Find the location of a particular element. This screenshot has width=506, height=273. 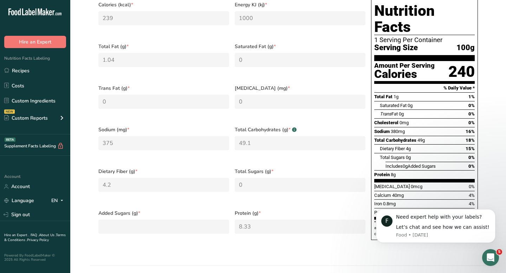

span: Total Carbohydrates (g) is located at coordinates (300, 130).